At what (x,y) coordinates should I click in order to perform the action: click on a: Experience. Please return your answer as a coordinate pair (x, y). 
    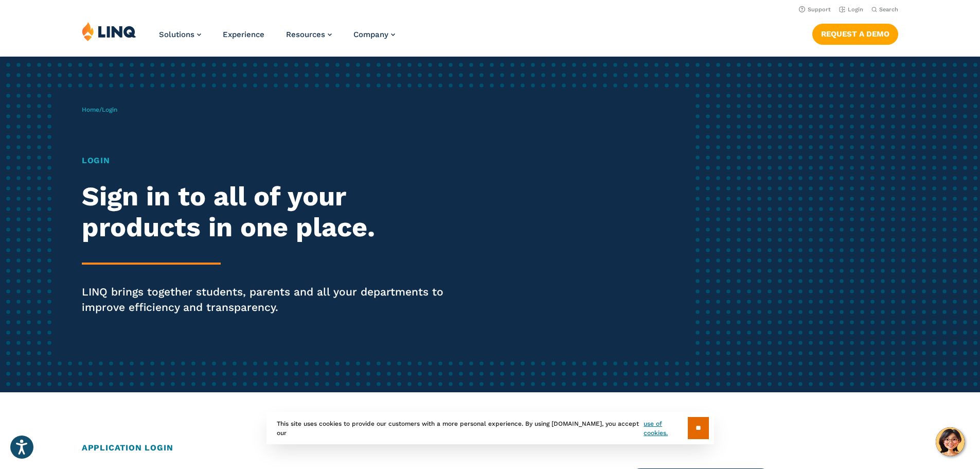
    Looking at the image, I should click on (243, 35).